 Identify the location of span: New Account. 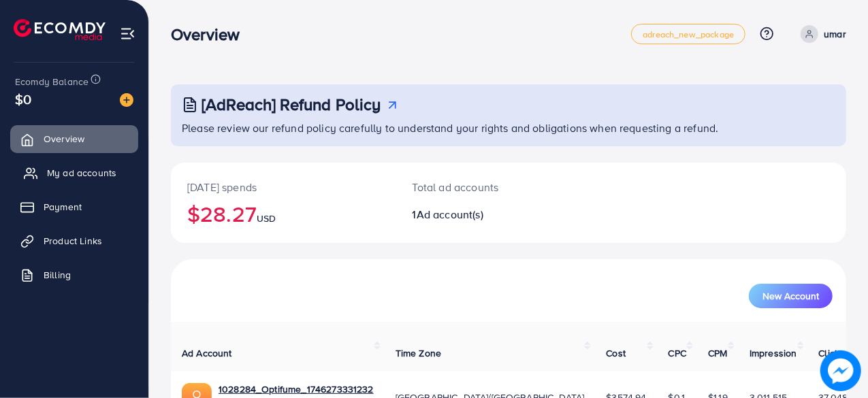
(790, 296).